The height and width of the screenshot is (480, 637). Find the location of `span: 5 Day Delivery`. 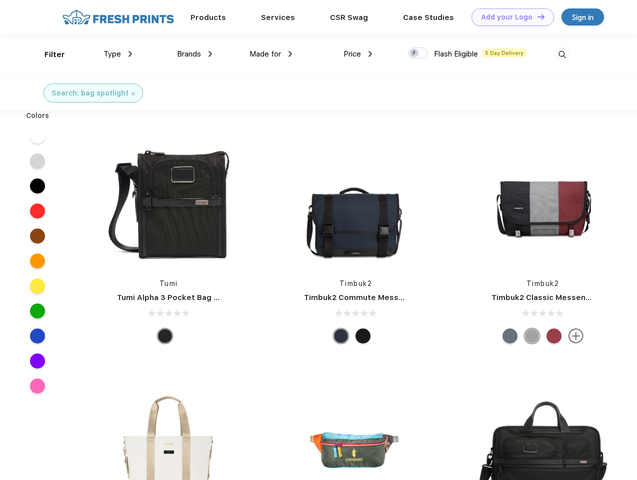

span: 5 Day Delivery is located at coordinates (504, 53).